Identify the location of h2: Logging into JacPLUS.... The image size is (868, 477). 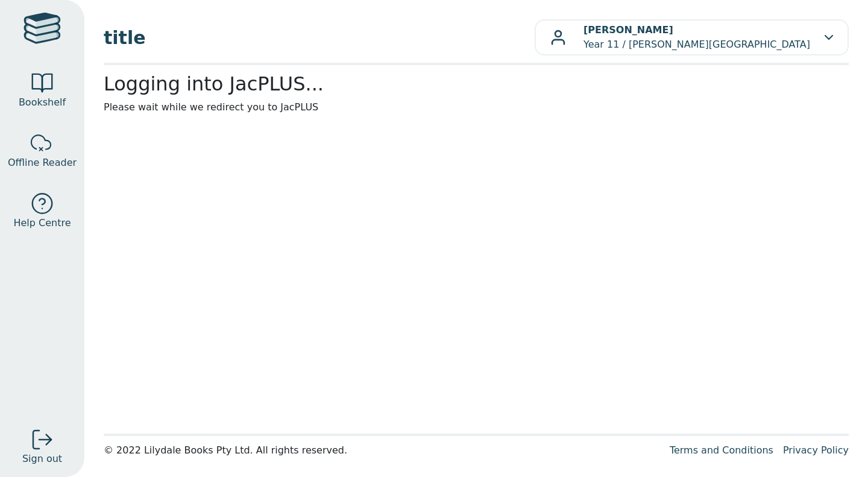
(476, 84).